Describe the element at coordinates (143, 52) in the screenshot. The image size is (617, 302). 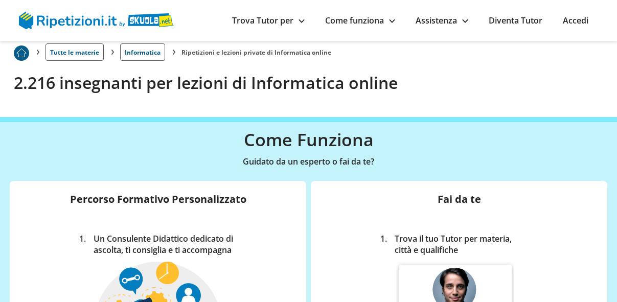
I see `a: Informatica` at that location.